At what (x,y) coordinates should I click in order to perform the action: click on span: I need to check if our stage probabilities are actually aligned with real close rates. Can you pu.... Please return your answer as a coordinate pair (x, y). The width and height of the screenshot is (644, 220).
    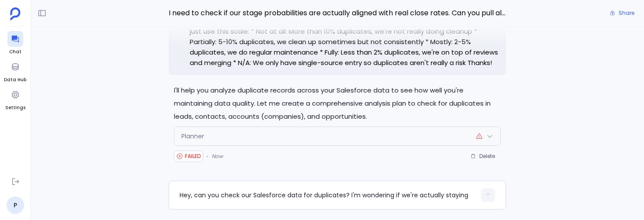
    Looking at the image, I should click on (337, 13).